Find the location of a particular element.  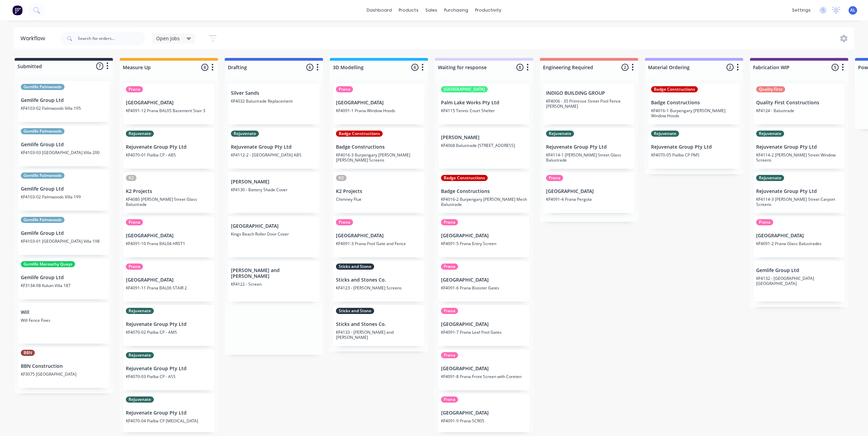

p: KF4115 Tennis Court Shelter is located at coordinates (484, 110).